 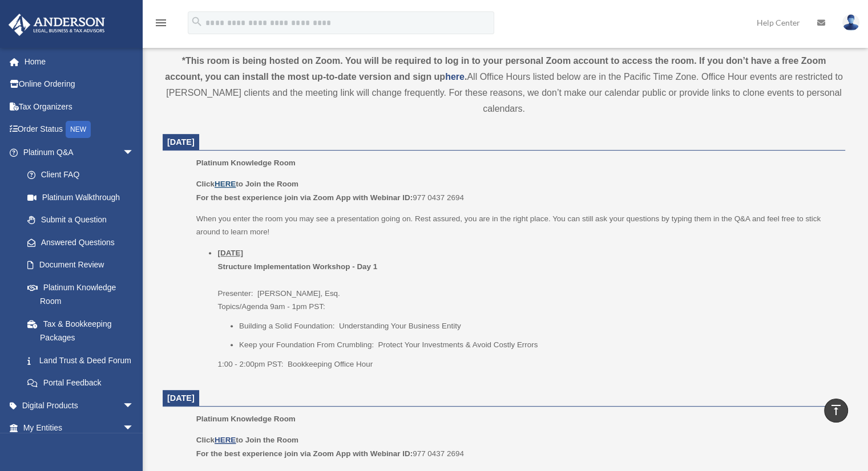 What do you see at coordinates (78, 130) in the screenshot?
I see `div: NEW` at bounding box center [78, 130].